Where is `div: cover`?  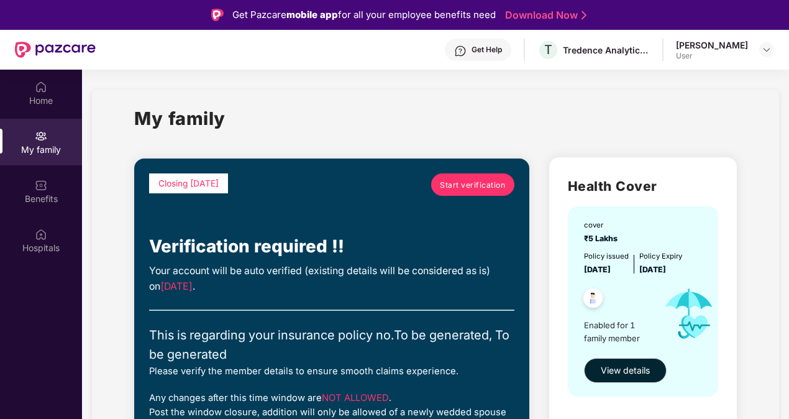
div: cover is located at coordinates (603, 226).